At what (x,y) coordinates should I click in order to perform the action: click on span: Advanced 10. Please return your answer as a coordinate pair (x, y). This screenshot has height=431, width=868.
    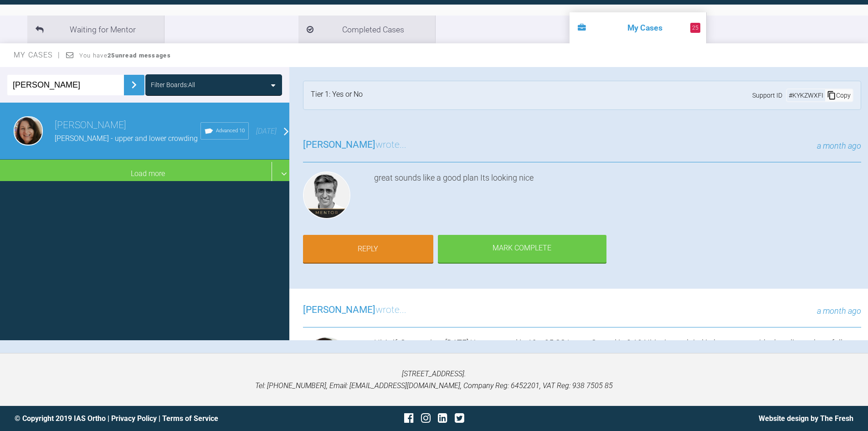
    Looking at the image, I should click on (230, 131).